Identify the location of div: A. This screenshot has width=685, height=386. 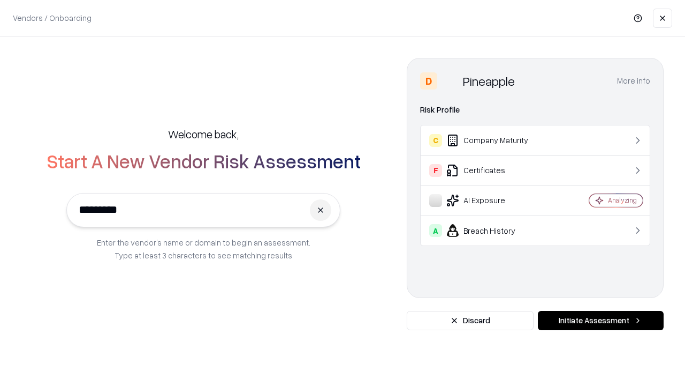
(436, 230).